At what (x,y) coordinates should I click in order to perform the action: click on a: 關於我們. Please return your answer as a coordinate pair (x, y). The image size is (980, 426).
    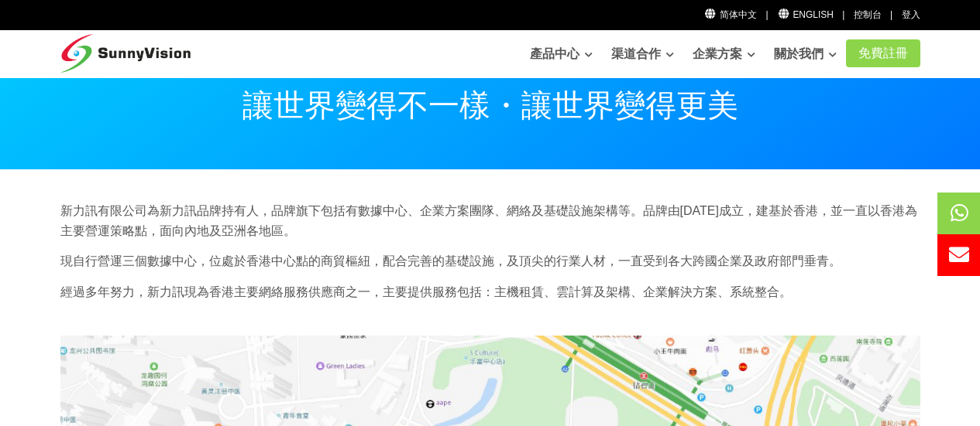
    Looking at the image, I should click on (804, 54).